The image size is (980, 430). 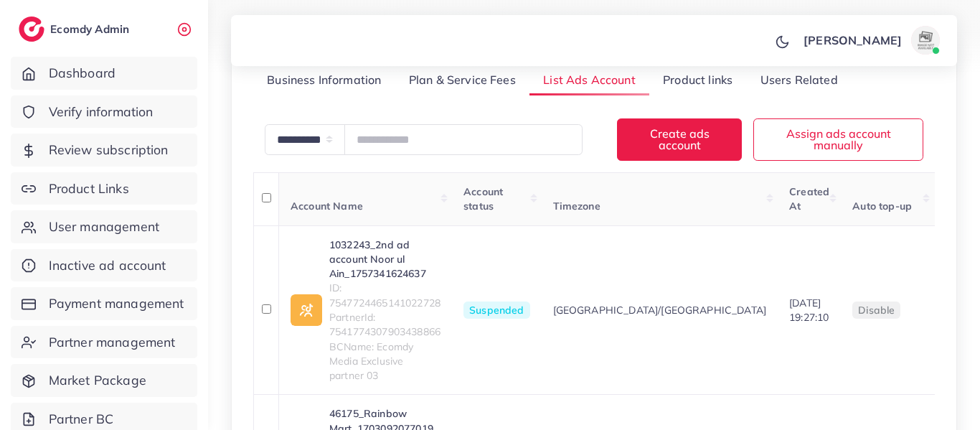 I want to click on button: Create ads account, so click(x=680, y=139).